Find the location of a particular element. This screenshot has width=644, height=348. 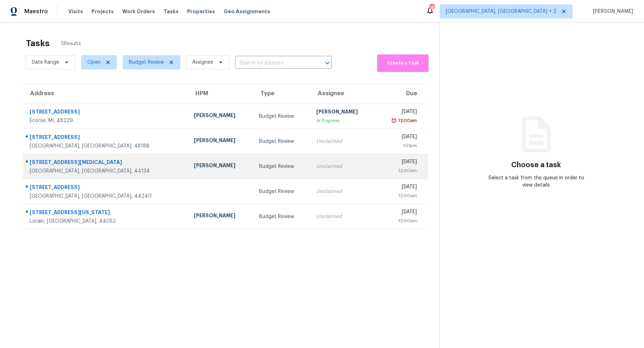

img: Overdue Alarm Icon is located at coordinates (394, 121).